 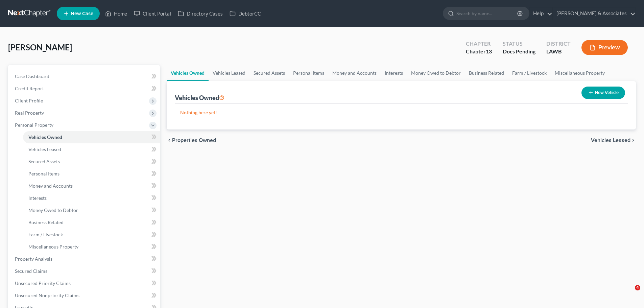 What do you see at coordinates (46, 222) in the screenshot?
I see `span: Business Related` at bounding box center [46, 222].